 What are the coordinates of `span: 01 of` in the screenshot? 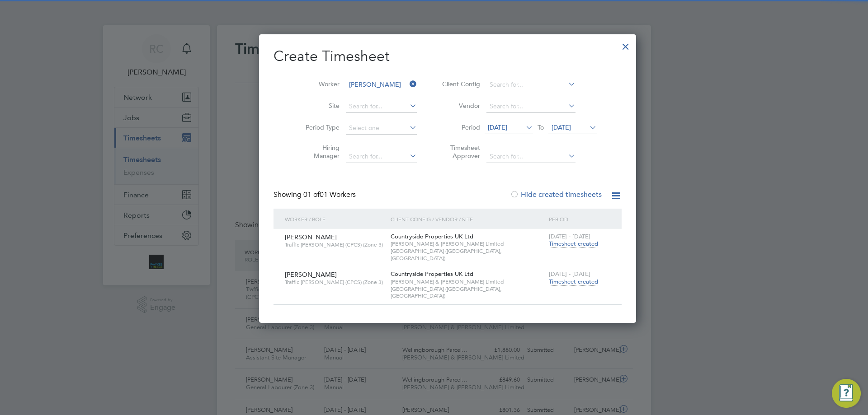 It's located at (312, 195).